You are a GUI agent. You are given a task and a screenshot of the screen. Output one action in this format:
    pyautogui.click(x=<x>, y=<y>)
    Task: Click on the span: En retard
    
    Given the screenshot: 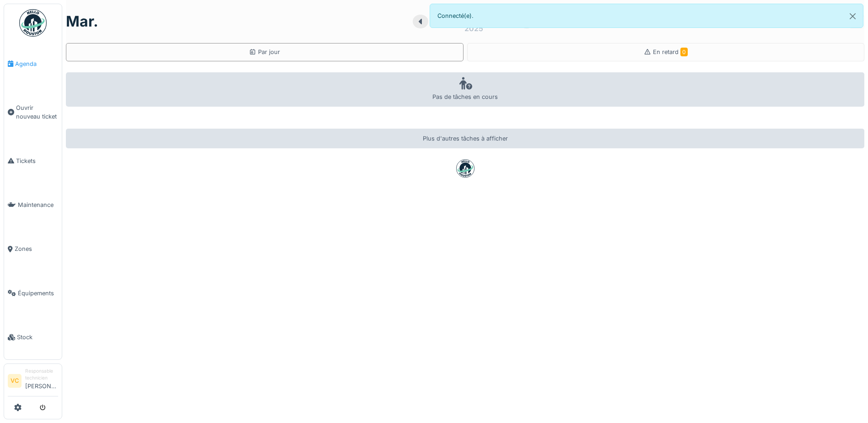 What is the action you would take?
    pyautogui.click(x=670, y=52)
    